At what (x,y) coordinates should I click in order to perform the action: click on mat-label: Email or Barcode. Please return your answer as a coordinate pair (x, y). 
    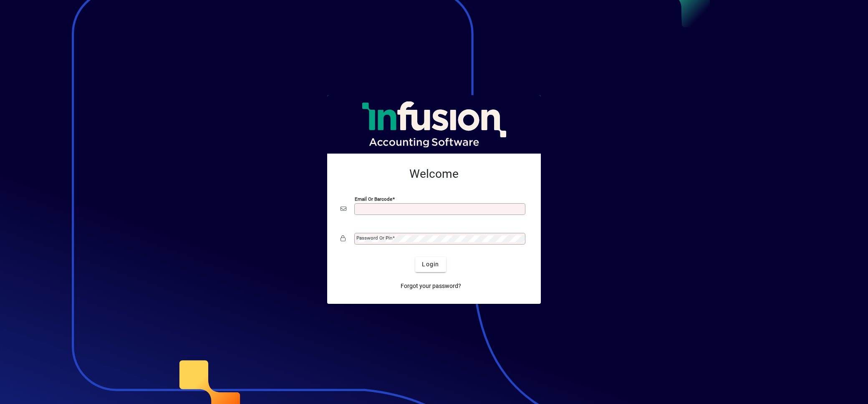
    Looking at the image, I should click on (373, 199).